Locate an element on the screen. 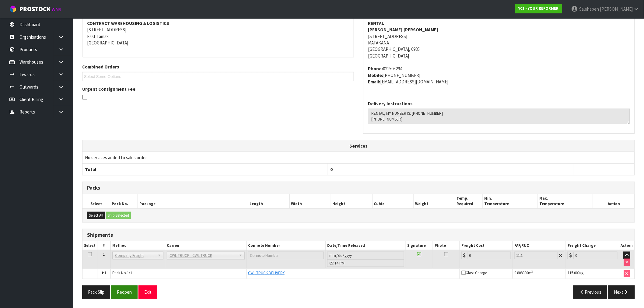  span: 0 is located at coordinates (331, 169).